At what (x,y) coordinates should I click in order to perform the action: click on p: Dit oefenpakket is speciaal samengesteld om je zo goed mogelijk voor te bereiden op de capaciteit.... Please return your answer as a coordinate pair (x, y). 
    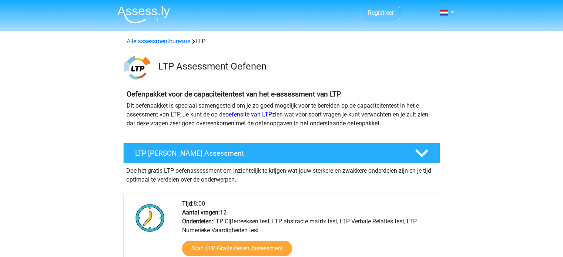
    Looking at the image, I should click on (282, 115).